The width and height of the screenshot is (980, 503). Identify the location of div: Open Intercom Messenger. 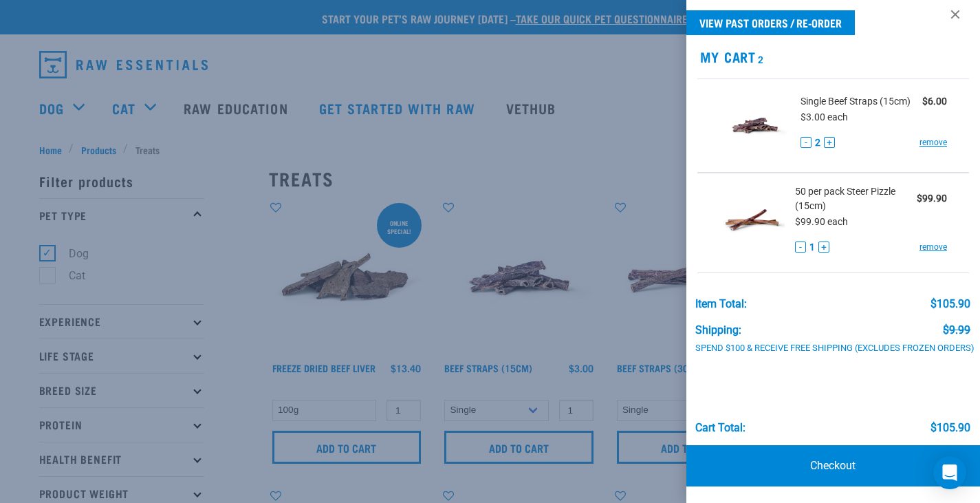
(950, 473).